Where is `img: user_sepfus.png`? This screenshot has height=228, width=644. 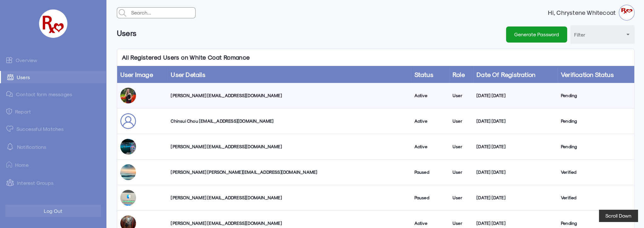
img: user_sepfus.png is located at coordinates (128, 121).